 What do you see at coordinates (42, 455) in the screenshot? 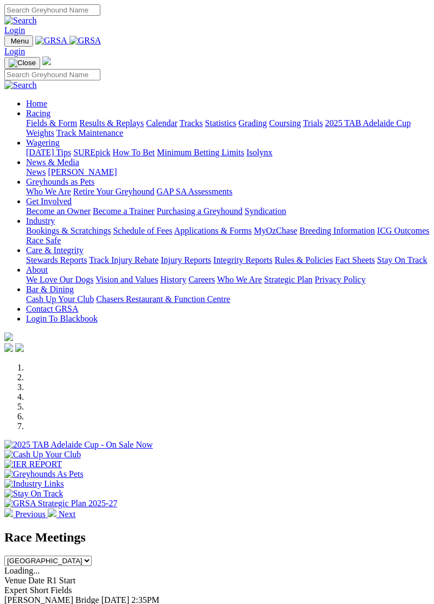
I see `img: Cash Up Your Club` at bounding box center [42, 455].